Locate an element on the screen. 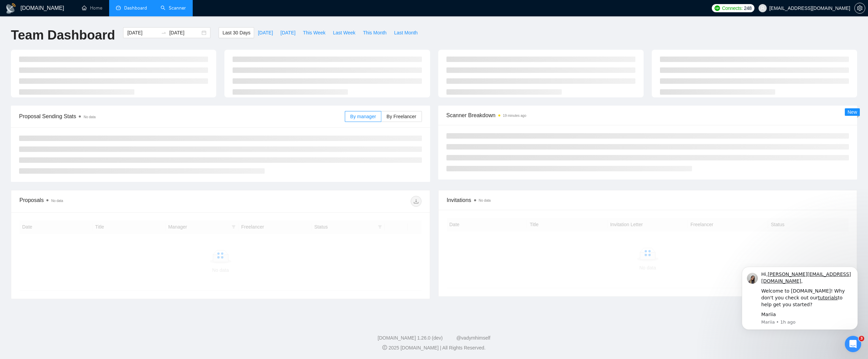 The height and width of the screenshot is (359, 868). span: New is located at coordinates (852, 112).